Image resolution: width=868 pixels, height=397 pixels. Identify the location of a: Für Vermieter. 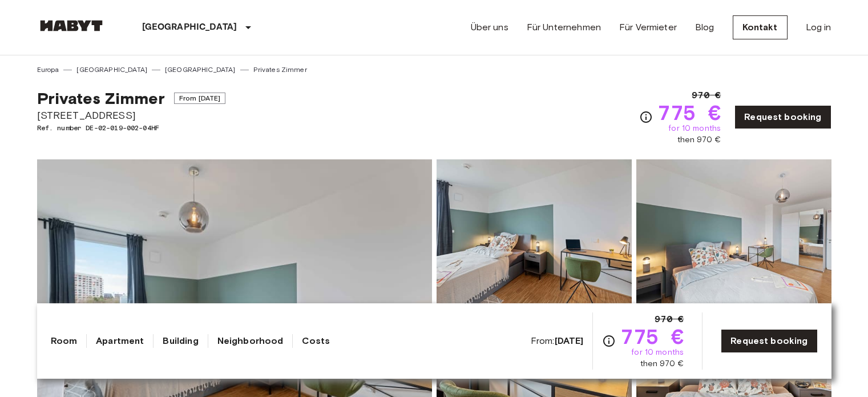
(648, 27).